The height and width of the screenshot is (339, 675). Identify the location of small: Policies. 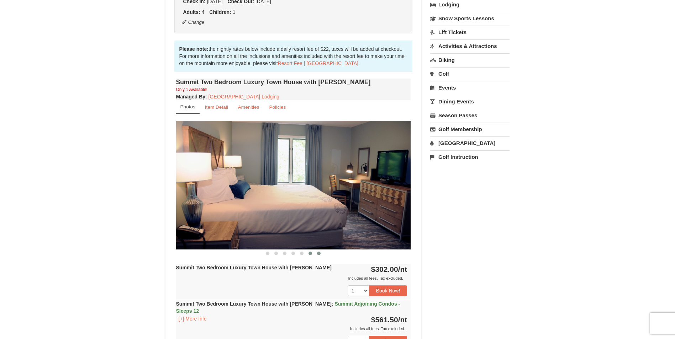
(277, 107).